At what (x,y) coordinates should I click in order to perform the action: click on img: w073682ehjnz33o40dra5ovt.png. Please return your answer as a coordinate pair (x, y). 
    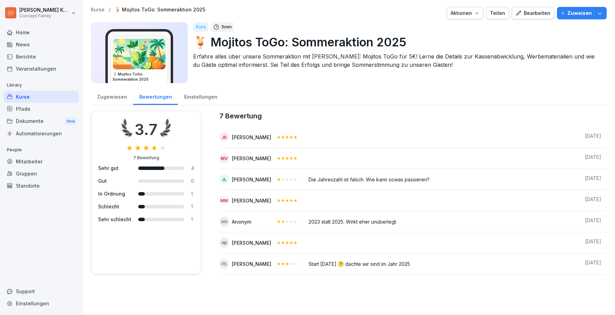
    Looking at the image, I should click on (139, 54).